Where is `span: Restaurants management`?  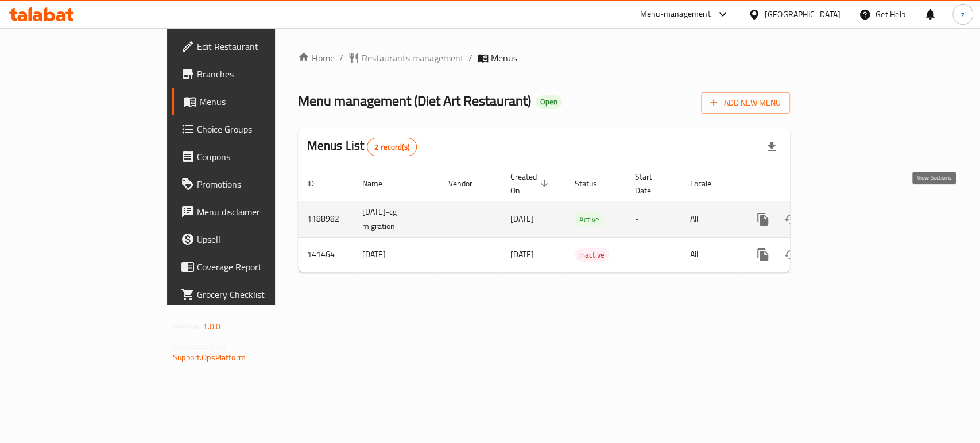 span: Restaurants management is located at coordinates (413, 58).